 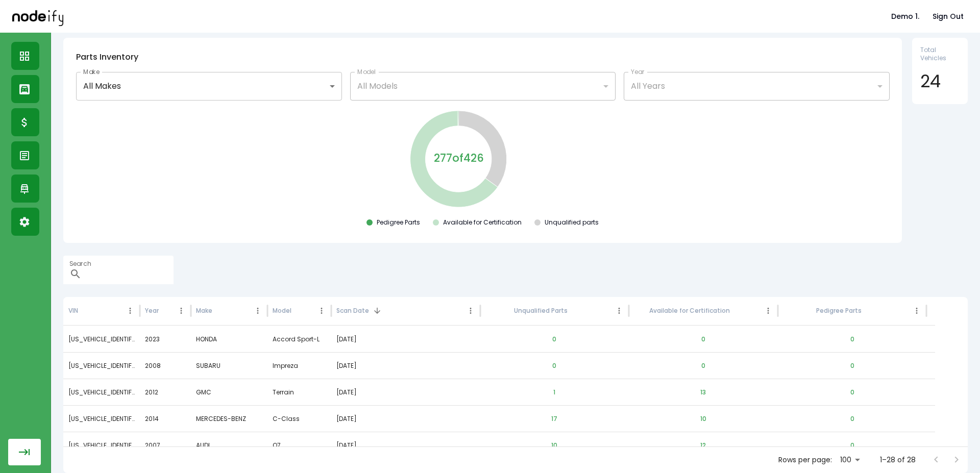 What do you see at coordinates (38, 16) in the screenshot?
I see `img: nodeify` at bounding box center [38, 16].